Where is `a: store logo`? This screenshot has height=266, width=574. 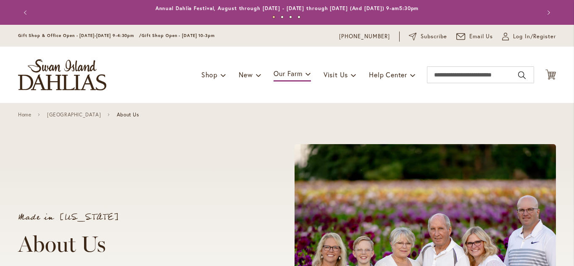 a: store logo is located at coordinates (62, 75).